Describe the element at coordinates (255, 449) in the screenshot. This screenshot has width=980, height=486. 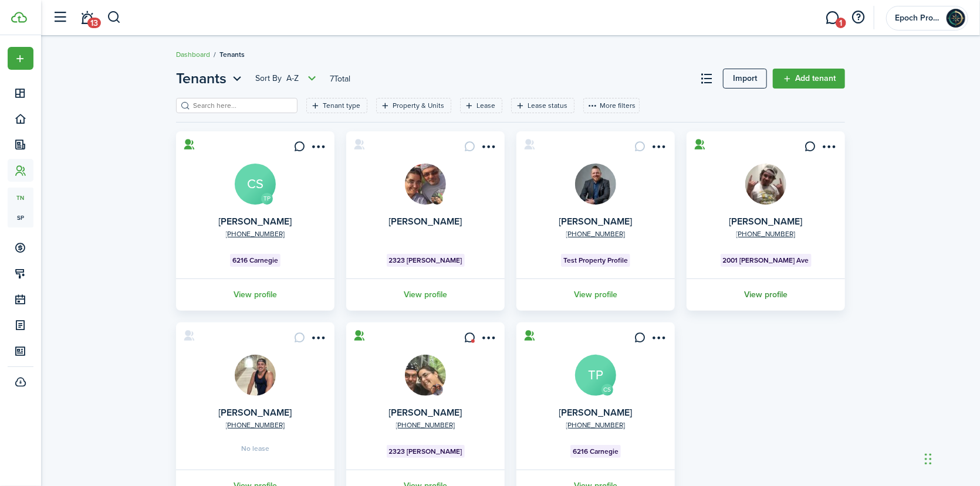
I see `span: No lease` at that location.